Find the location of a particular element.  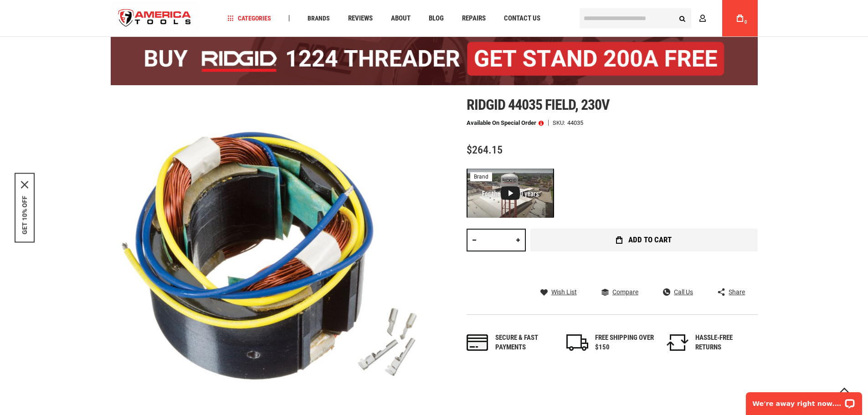

div: Secure & fast payments is located at coordinates (525, 343).